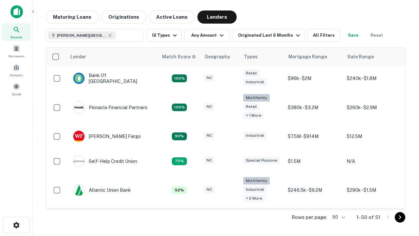  What do you see at coordinates (353, 35) in the screenshot?
I see `button: Save your search to get updates of matches that match your search criteria.` at bounding box center [353, 35].